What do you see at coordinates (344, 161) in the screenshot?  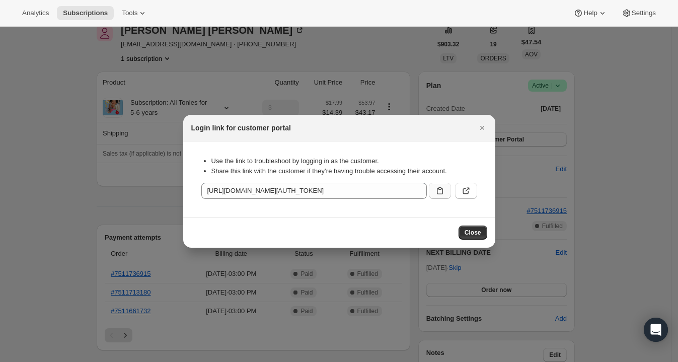 I see `li: Use the link to troubleshoot by logging in as the customer.` at bounding box center [344, 161].